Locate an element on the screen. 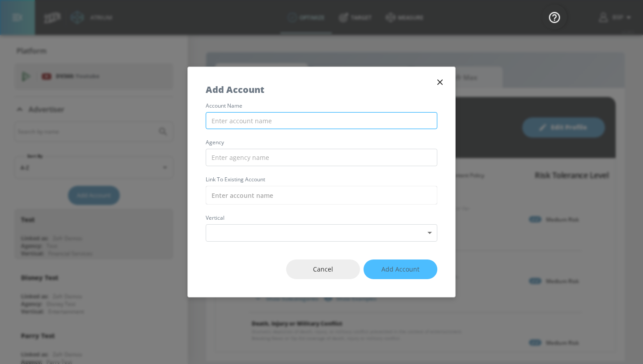  button: Open Resource Center is located at coordinates (554, 17).